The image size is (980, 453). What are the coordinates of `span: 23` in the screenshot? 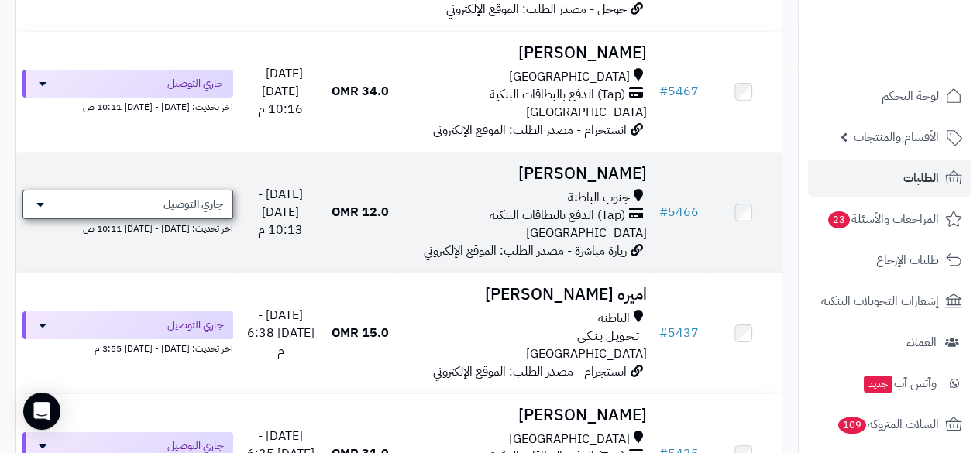 It's located at (839, 220).